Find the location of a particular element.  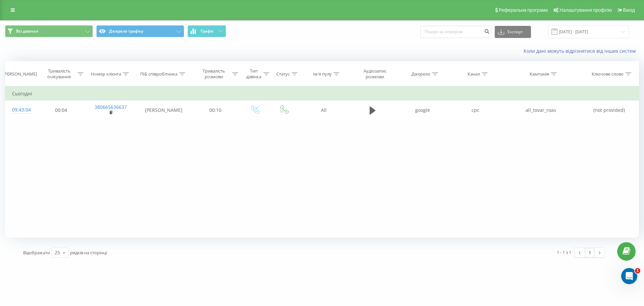

td: cpc is located at coordinates (475, 110).